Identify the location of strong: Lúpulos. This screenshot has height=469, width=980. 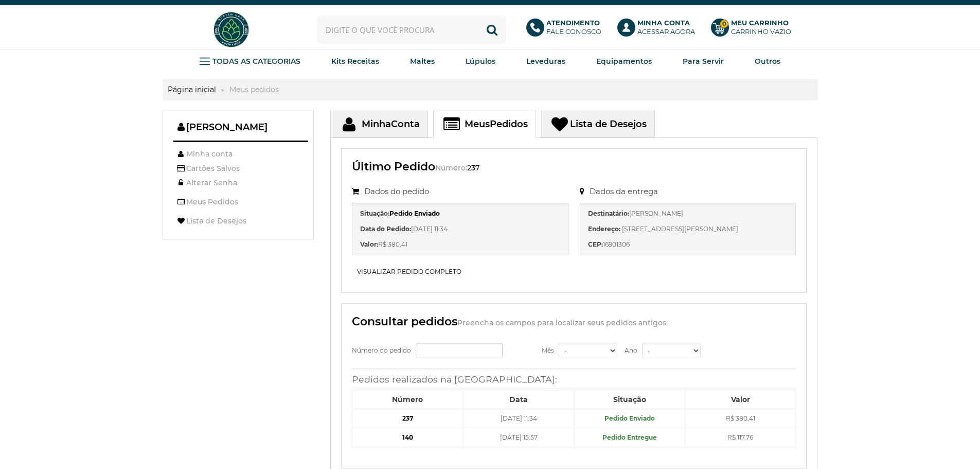
(480, 61).